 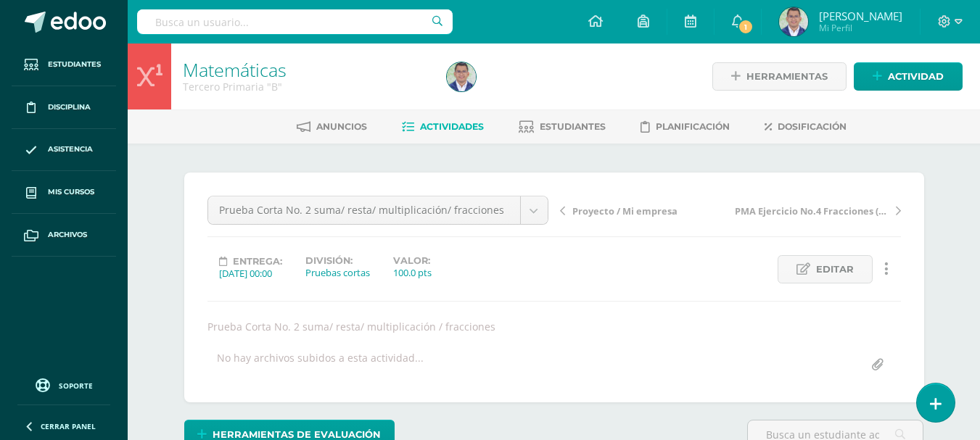 What do you see at coordinates (836, 270) in the screenshot?
I see `span: Editar` at bounding box center [836, 270].